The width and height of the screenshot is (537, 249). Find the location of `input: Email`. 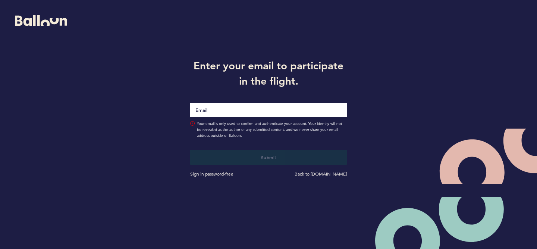

input: Email is located at coordinates (268, 110).